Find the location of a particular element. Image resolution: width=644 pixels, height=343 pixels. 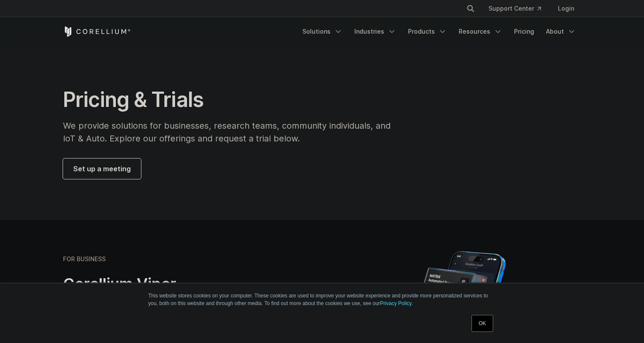

a: Privacy Policy. is located at coordinates (396, 303).